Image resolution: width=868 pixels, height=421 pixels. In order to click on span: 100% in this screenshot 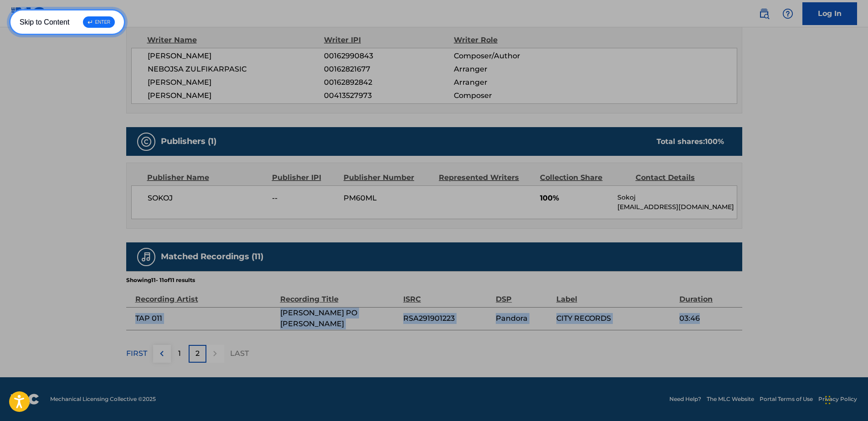, I will do `click(575, 198)`.